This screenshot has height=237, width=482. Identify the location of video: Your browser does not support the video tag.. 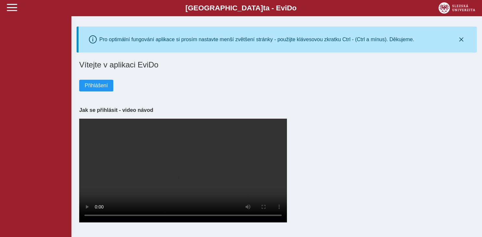
(183, 171).